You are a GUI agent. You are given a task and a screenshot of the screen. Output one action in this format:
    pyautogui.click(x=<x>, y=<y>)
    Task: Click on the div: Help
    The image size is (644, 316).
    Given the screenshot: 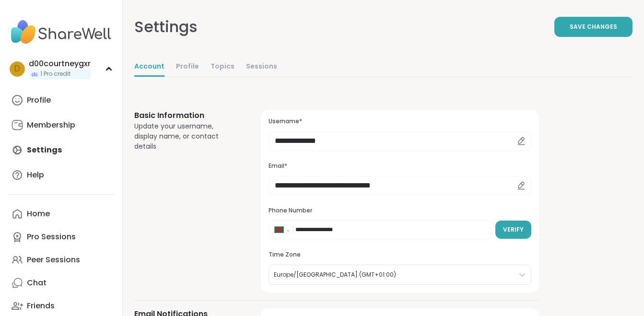 What is the action you would take?
    pyautogui.click(x=36, y=175)
    